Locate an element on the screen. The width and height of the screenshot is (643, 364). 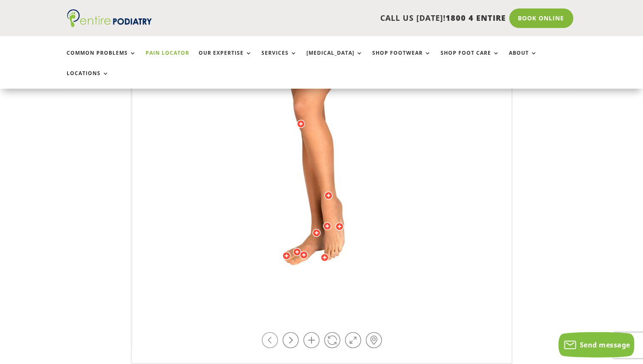
a: Entire Podiatry is located at coordinates (110, 25).